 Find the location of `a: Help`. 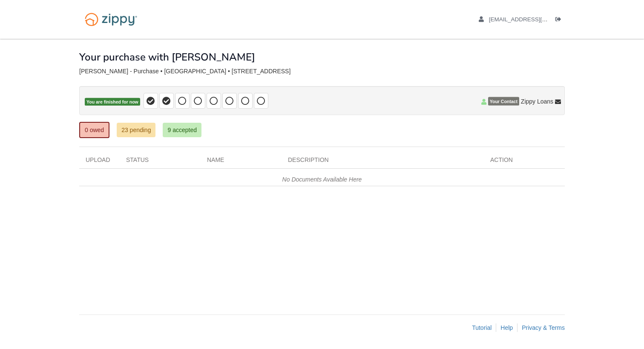

a: Help is located at coordinates (506, 328).